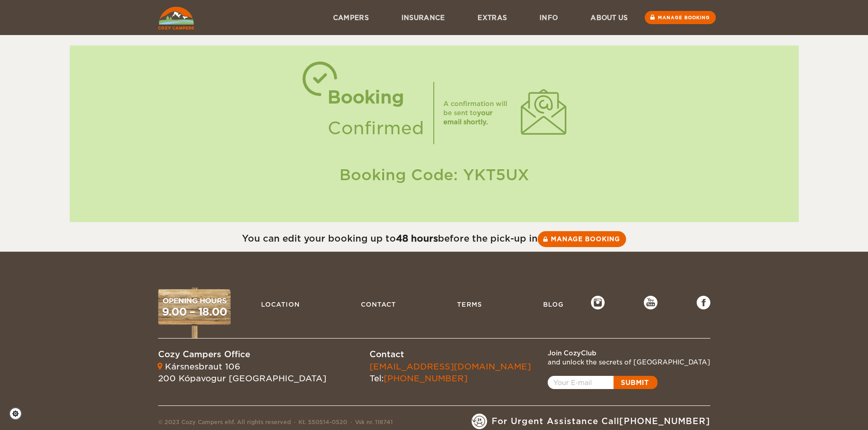 This screenshot has width=868, height=430. I want to click on a: Open popup, so click(602, 382).